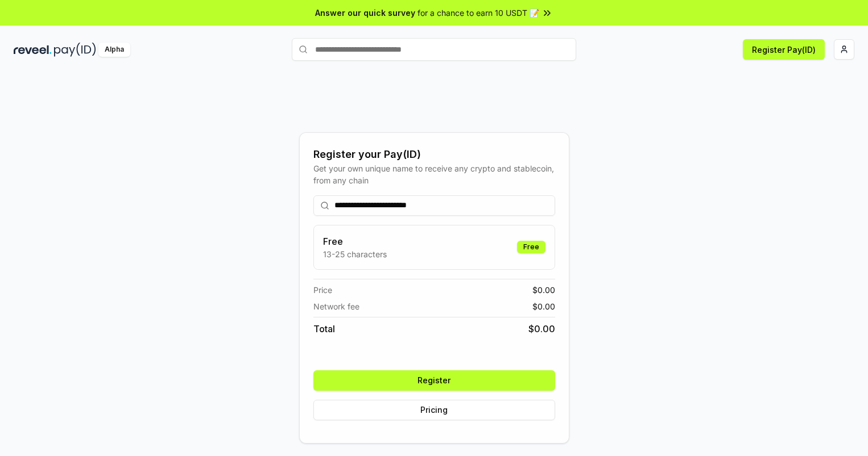 The width and height of the screenshot is (868, 456). I want to click on img: pay_id, so click(75, 50).